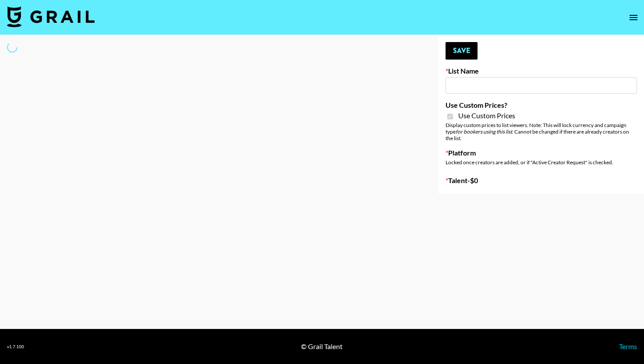 This screenshot has width=644, height=364. Describe the element at coordinates (540, 181) in the screenshot. I see `label: Talent - $ 0` at that location.